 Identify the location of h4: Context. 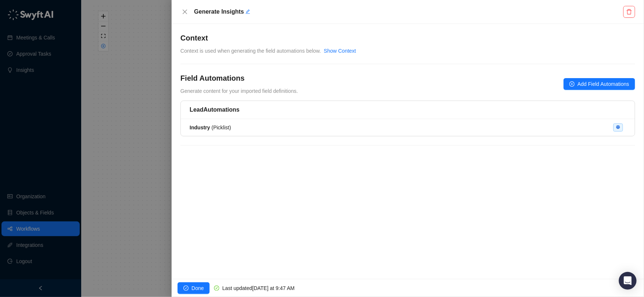
(408, 38).